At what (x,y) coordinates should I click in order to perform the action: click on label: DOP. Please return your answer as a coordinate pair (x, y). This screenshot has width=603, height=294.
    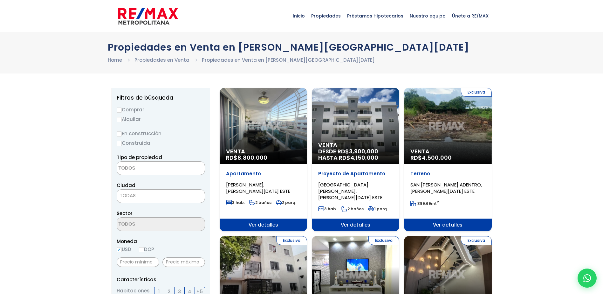
    Looking at the image, I should click on (147, 249).